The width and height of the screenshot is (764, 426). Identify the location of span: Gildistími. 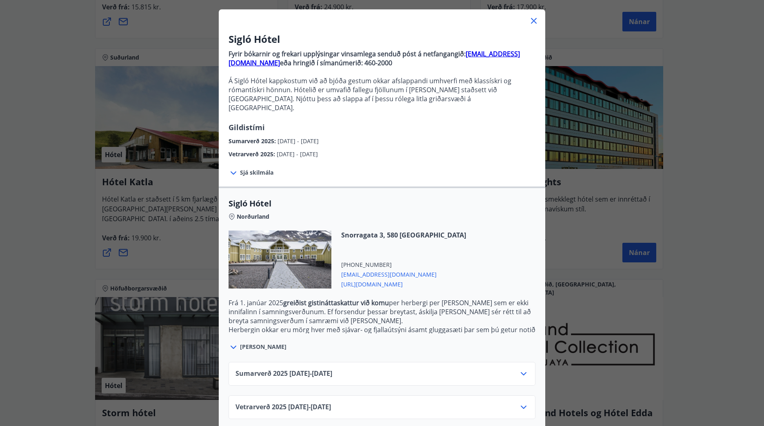
(246, 127).